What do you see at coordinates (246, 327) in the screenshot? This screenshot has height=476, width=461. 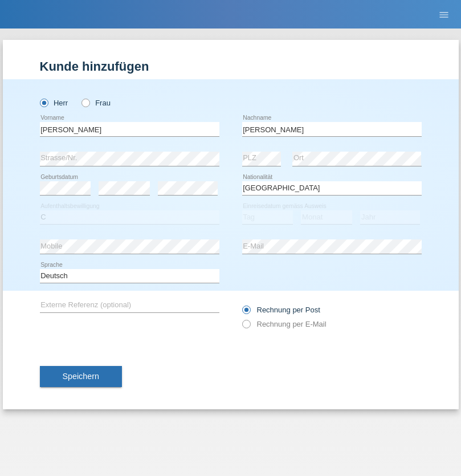 I see `input: Rechnung per E-Mail` at bounding box center [246, 327].